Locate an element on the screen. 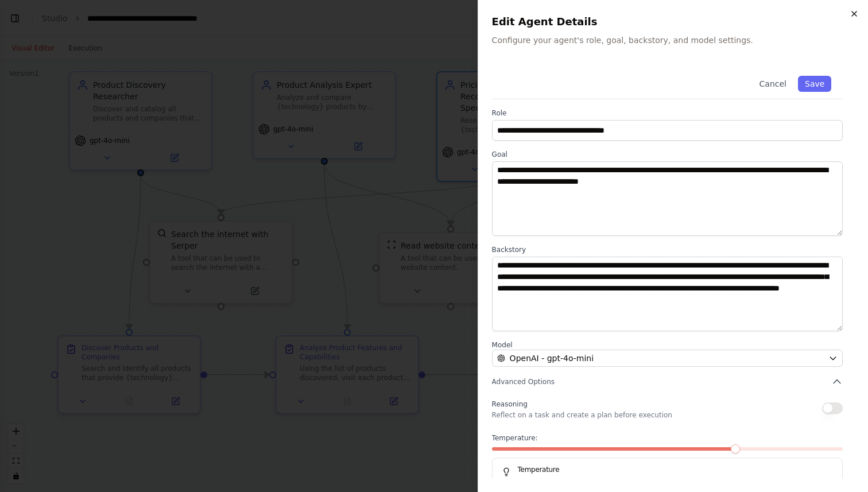 Image resolution: width=868 pixels, height=492 pixels. button: Advanced Options is located at coordinates (667, 382).